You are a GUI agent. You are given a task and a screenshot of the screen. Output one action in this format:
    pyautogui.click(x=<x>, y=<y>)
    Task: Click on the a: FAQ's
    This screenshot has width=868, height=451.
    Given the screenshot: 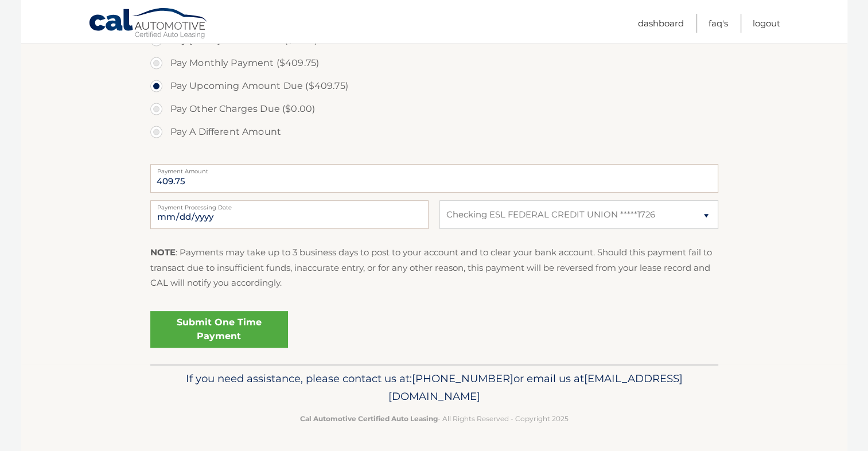 What is the action you would take?
    pyautogui.click(x=718, y=23)
    